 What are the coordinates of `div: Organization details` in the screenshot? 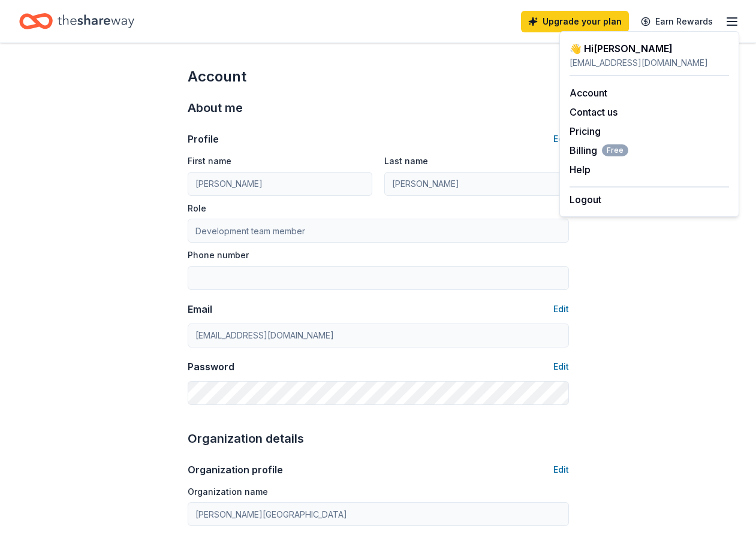 It's located at (378, 438).